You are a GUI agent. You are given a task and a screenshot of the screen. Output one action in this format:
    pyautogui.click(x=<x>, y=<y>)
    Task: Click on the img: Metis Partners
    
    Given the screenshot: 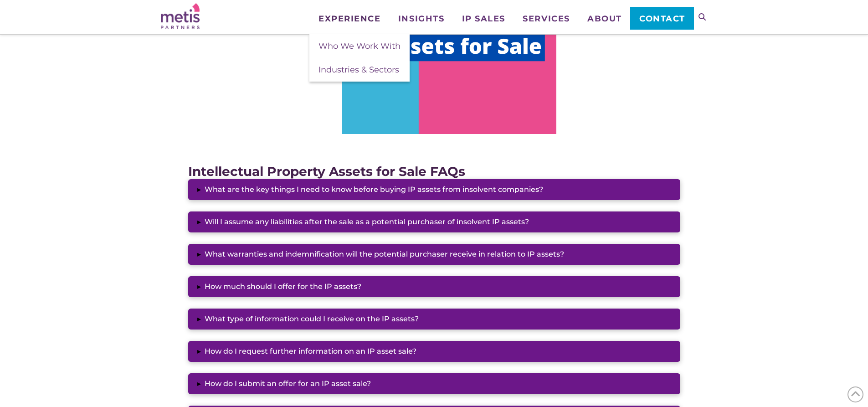 What is the action you would take?
    pyautogui.click(x=180, y=16)
    